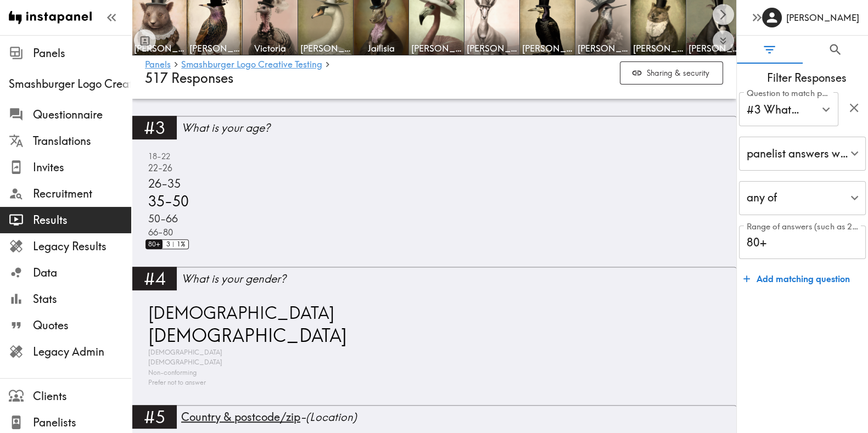 This screenshot has width=868, height=433. I want to click on span: Panelists, so click(82, 422).